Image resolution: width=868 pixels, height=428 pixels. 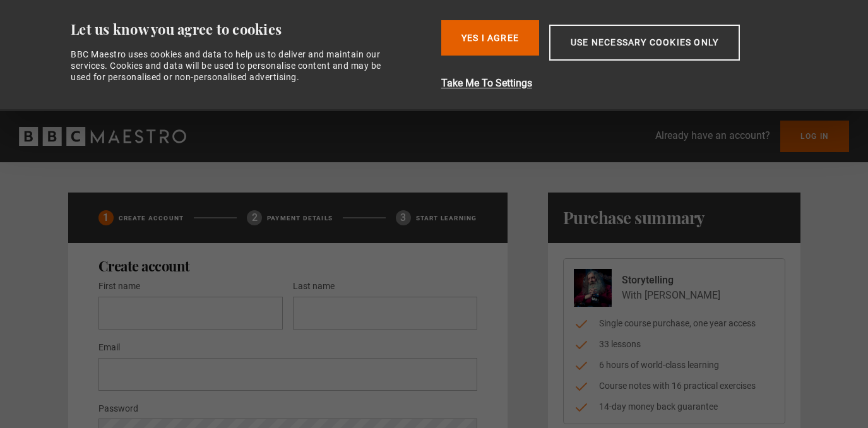 What do you see at coordinates (624, 83) in the screenshot?
I see `button: Take Me To Settings` at bounding box center [624, 83].